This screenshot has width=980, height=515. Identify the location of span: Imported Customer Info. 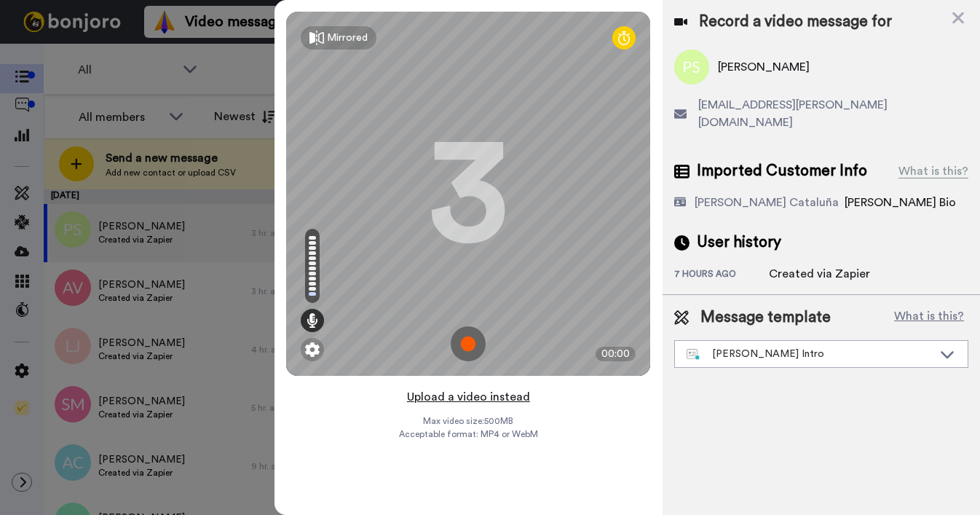
(782, 171).